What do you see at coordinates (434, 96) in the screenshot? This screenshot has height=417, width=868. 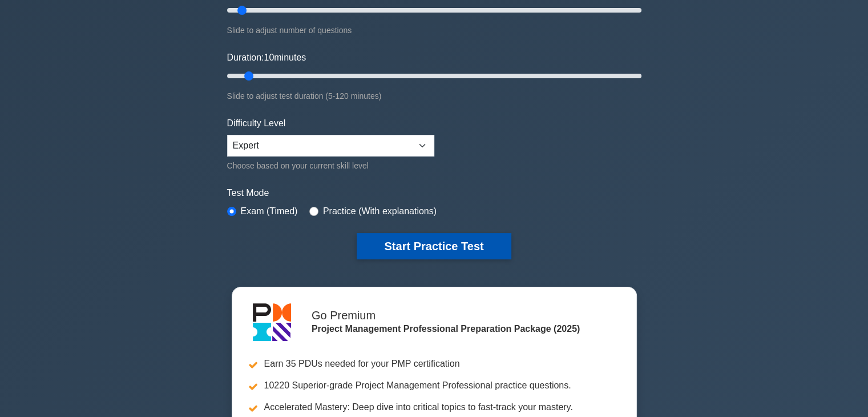 I see `div: Slide to adjust test duration (5-120 minutes)` at bounding box center [434, 96].